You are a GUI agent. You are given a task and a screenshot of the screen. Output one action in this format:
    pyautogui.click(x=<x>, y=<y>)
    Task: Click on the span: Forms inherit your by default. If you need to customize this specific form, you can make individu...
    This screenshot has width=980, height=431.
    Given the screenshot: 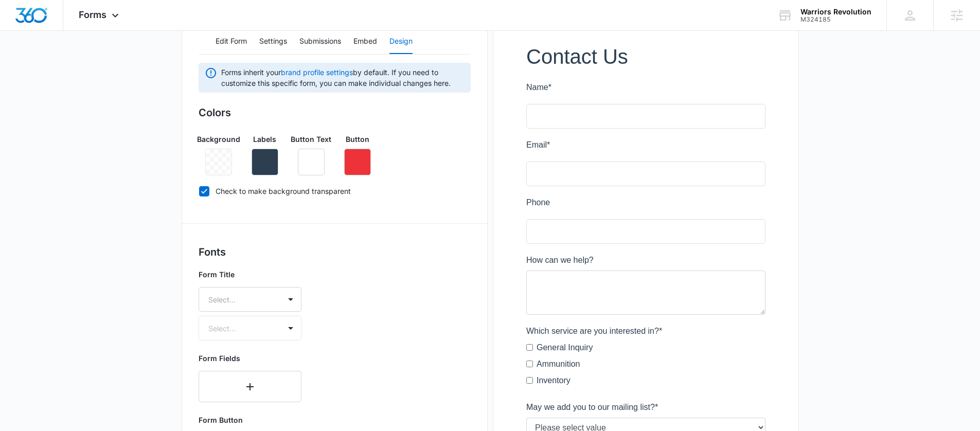 What is the action you would take?
    pyautogui.click(x=342, y=78)
    